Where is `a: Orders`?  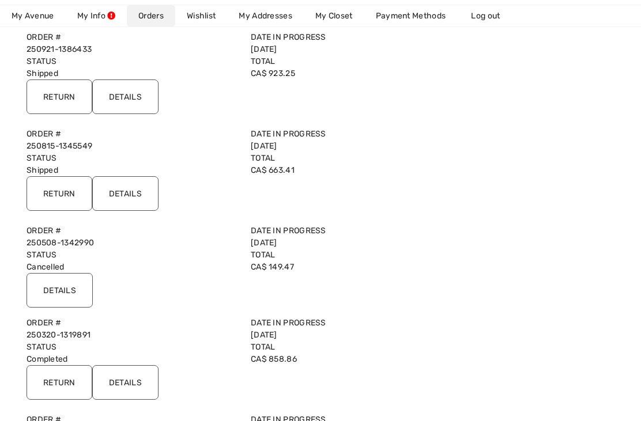
a: Orders is located at coordinates (151, 16).